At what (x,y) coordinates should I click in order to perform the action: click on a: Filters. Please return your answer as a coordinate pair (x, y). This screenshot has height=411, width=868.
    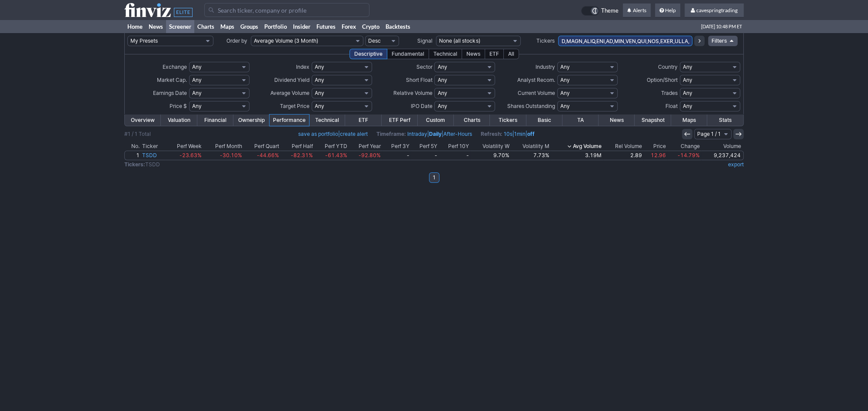
    Looking at the image, I should click on (723, 41).